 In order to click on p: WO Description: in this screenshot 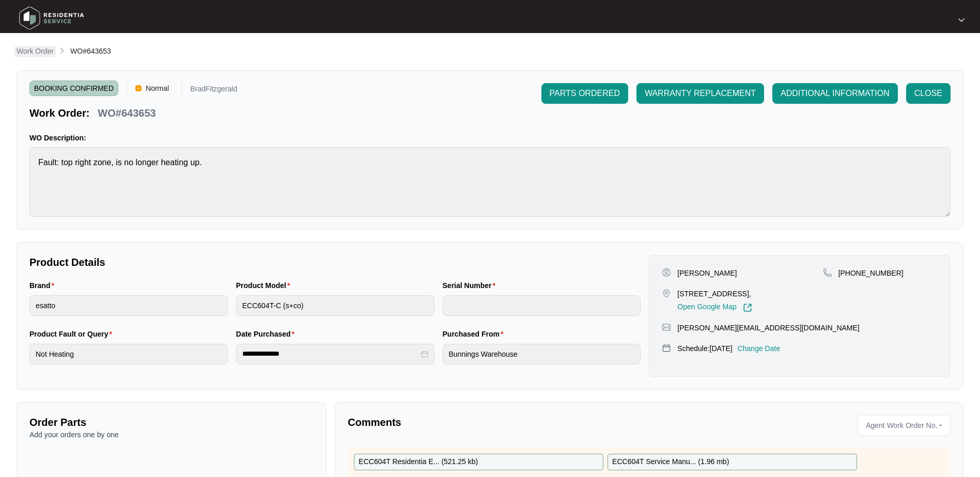, I will do `click(490, 138)`.